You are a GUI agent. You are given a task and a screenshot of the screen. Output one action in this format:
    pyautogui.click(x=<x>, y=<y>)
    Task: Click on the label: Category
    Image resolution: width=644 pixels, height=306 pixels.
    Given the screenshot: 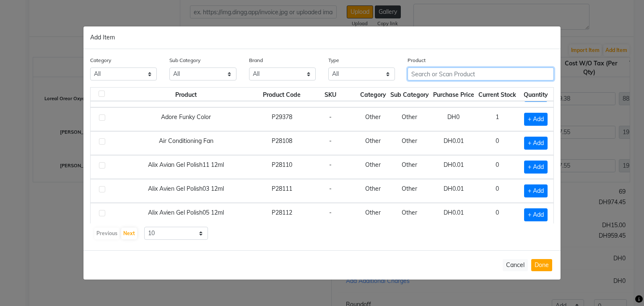 What is the action you would take?
    pyautogui.click(x=101, y=60)
    